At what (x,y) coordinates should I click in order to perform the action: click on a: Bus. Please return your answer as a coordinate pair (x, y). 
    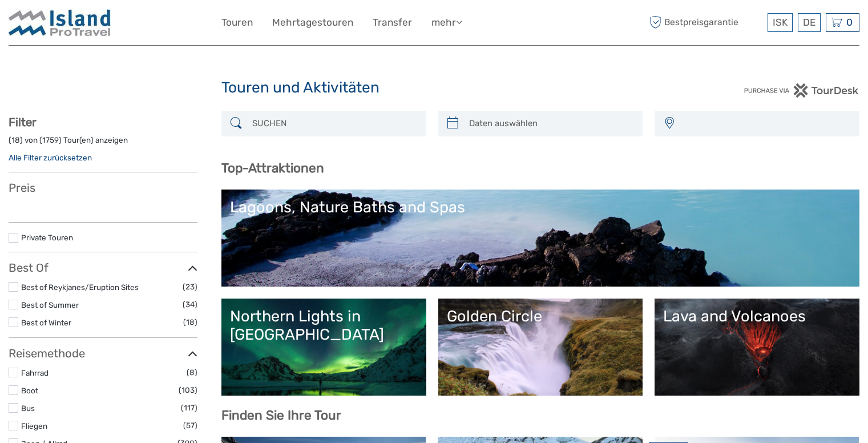
    Looking at the image, I should click on (28, 408).